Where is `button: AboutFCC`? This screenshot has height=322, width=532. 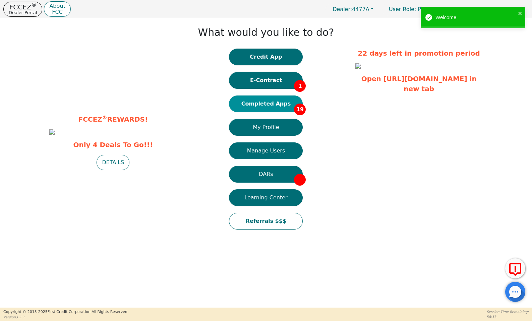 button: AboutFCC is located at coordinates (57, 9).